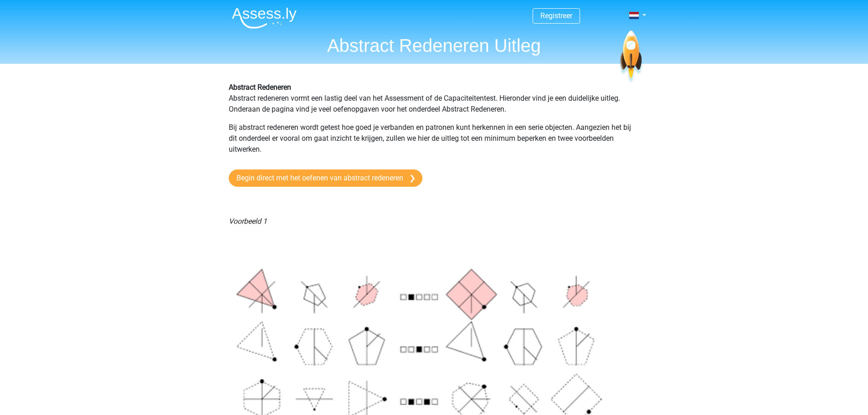 This screenshot has height=415, width=868. I want to click on a: Begin direct met het oefenen van abstract redeneren, so click(325, 178).